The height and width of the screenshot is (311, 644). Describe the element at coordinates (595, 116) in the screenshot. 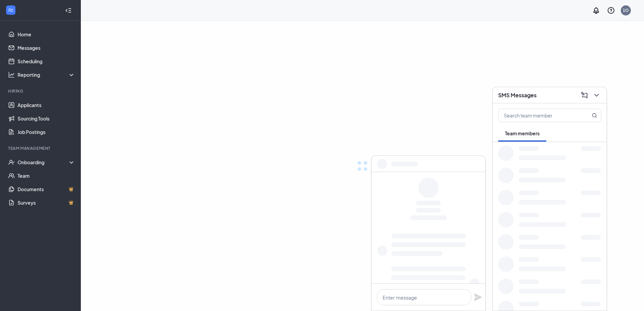

I see `svg: MagnifyingGlass` at that location.